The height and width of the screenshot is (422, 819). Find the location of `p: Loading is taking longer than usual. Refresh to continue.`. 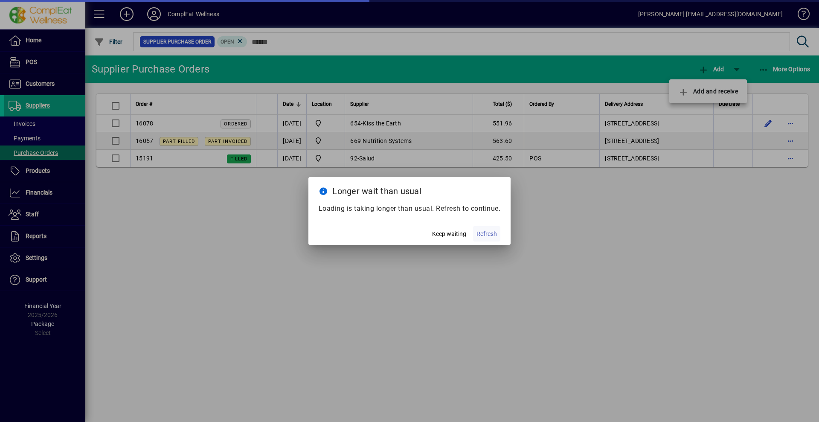

p: Loading is taking longer than usual. Refresh to continue. is located at coordinates (409, 209).